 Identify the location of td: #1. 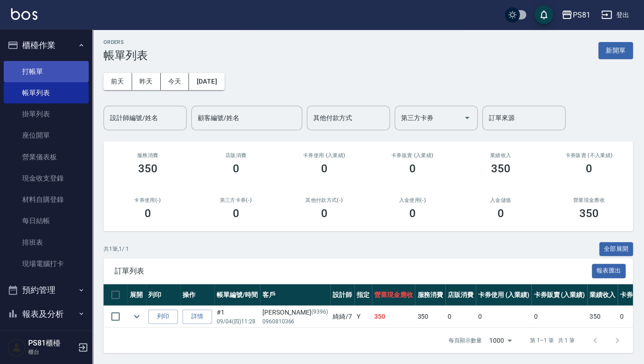
(237, 316).